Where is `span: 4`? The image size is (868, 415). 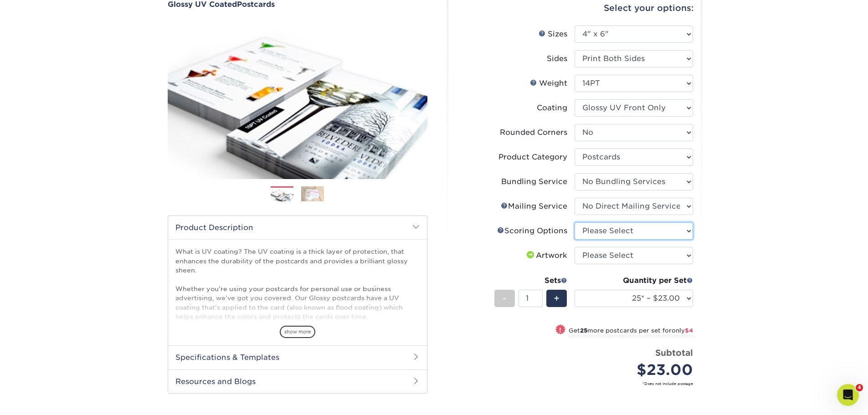
span: 4 is located at coordinates (859, 388).